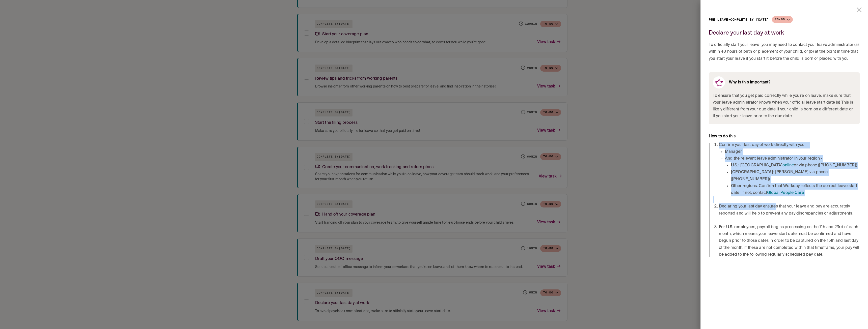 The height and width of the screenshot is (329, 868). I want to click on li: And the relevant leave administrator in your region -, so click(792, 175).